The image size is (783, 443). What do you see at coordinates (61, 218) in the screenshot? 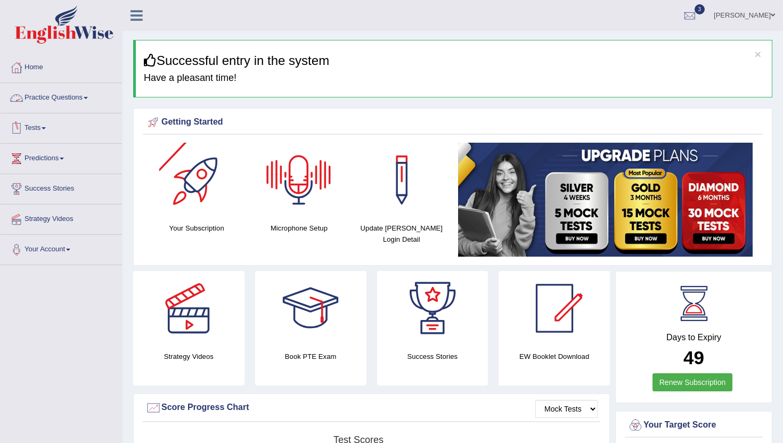
I see `a: Strategy Videos` at bounding box center [61, 218].